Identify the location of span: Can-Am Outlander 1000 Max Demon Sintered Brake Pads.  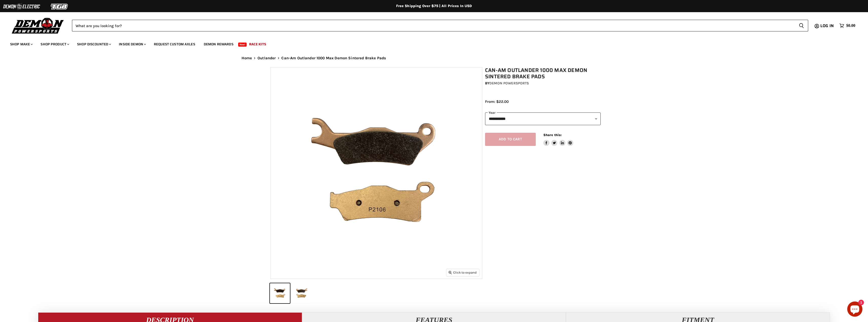
(334, 58).